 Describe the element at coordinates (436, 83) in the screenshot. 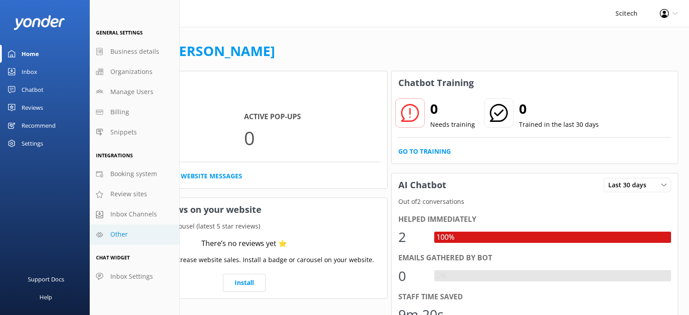

I see `h3: Chatbot Training` at that location.